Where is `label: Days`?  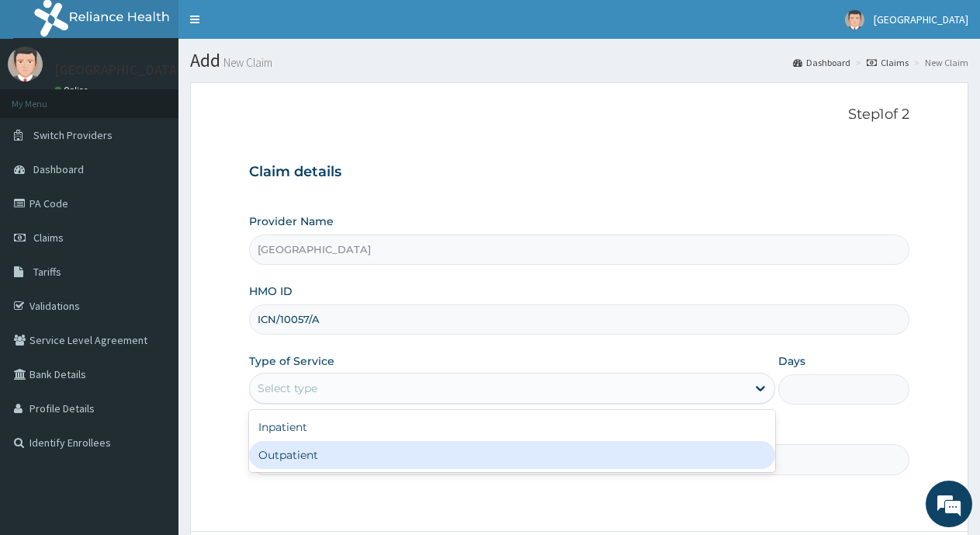
label: Days is located at coordinates (791, 360).